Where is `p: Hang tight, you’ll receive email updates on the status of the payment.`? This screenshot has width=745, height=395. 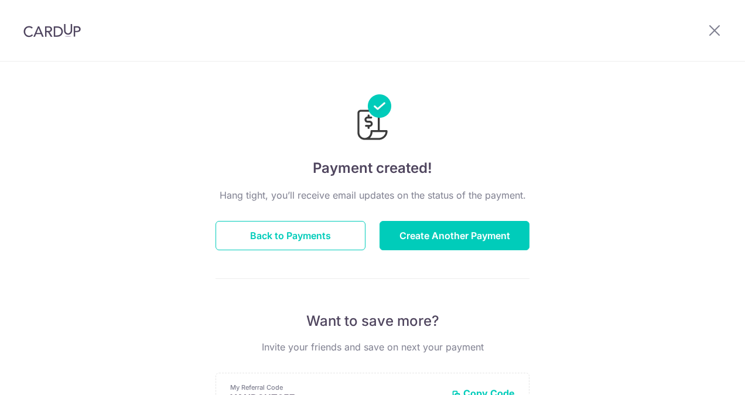 p: Hang tight, you’ll receive email updates on the status of the payment. is located at coordinates (373, 195).